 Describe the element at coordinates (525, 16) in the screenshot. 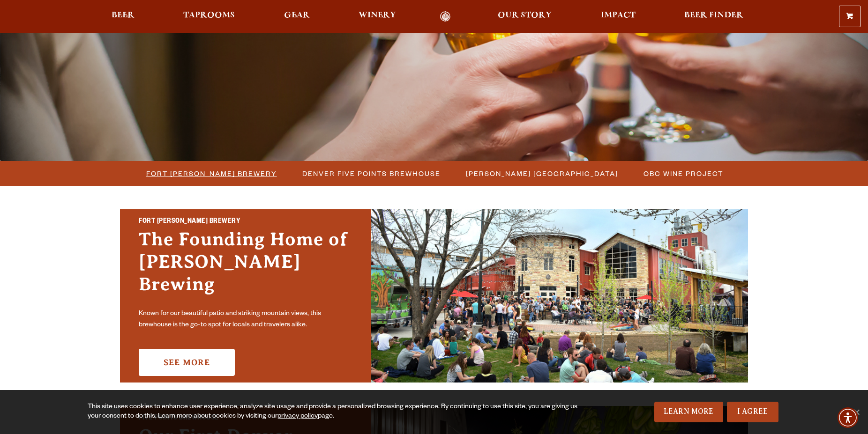

I see `a: Our Story` at that location.